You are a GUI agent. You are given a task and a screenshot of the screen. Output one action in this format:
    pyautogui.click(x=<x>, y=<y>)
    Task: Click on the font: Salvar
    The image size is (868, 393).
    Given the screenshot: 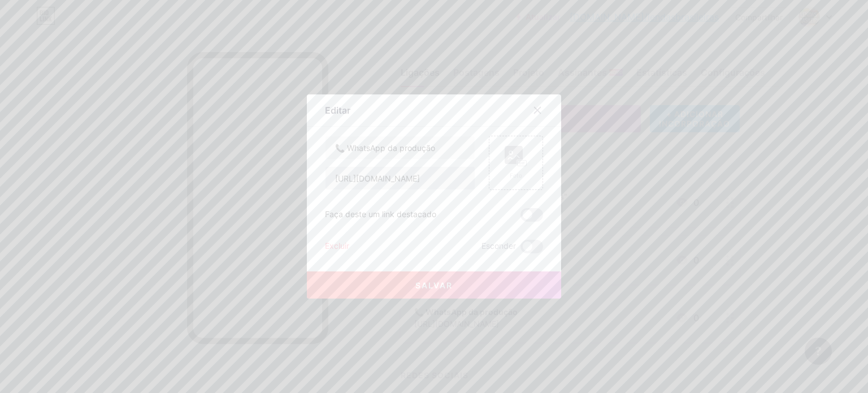 What is the action you would take?
    pyautogui.click(x=434, y=285)
    